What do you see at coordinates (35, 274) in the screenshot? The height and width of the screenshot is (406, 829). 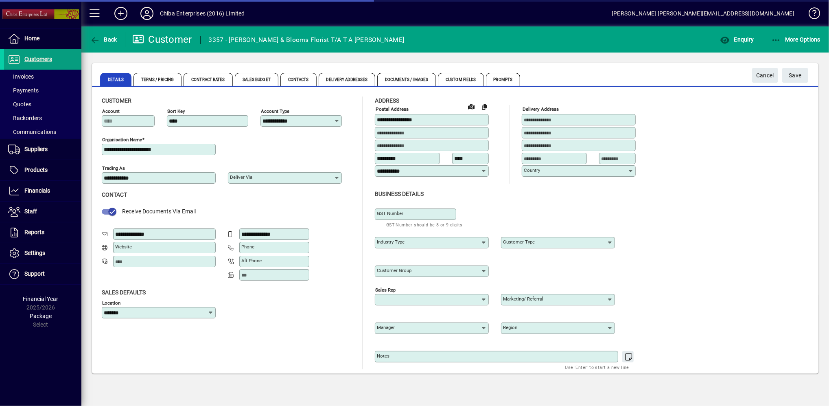 I see `span: Support` at bounding box center [35, 274].